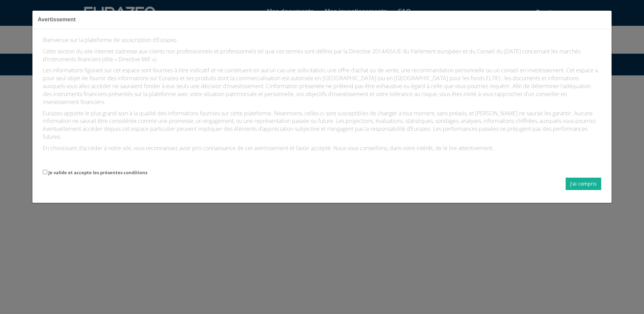 Image resolution: width=644 pixels, height=314 pixels. I want to click on p: Cette section du site internet s’adresse aux clients non professionnels et professionnels tel que..., so click(322, 56).